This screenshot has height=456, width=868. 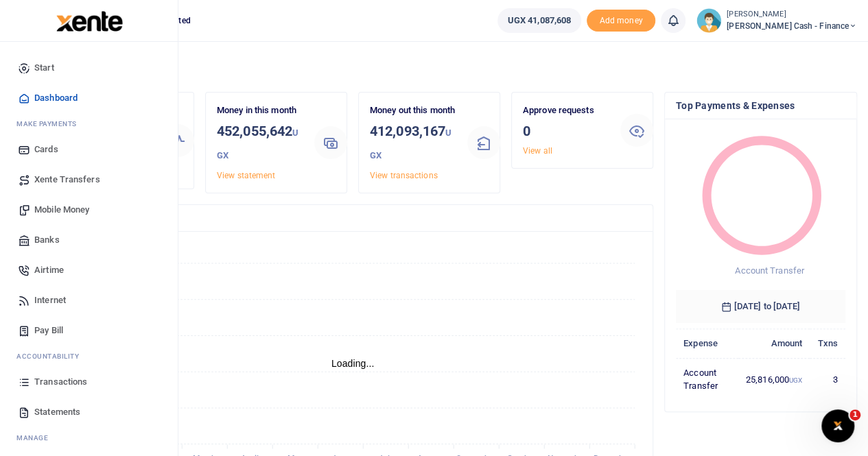 What do you see at coordinates (89, 356) in the screenshot?
I see `li: Ac` at bounding box center [89, 356].